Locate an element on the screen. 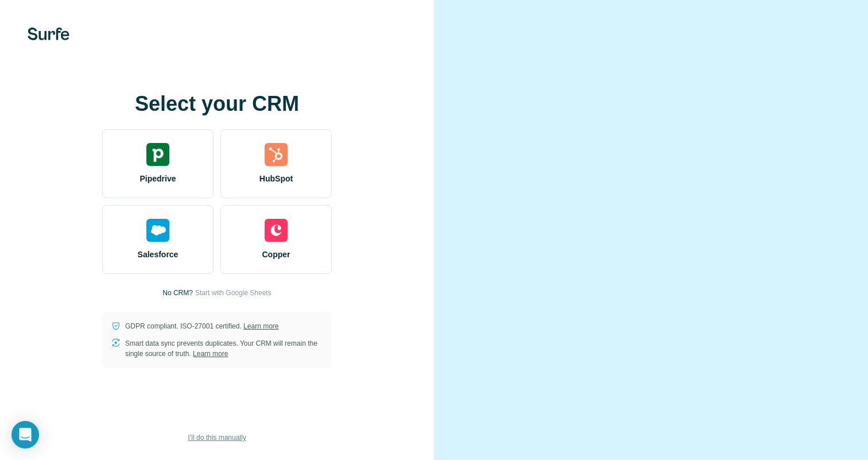 The height and width of the screenshot is (460, 868). img: Surfe's logo is located at coordinates (48, 34).